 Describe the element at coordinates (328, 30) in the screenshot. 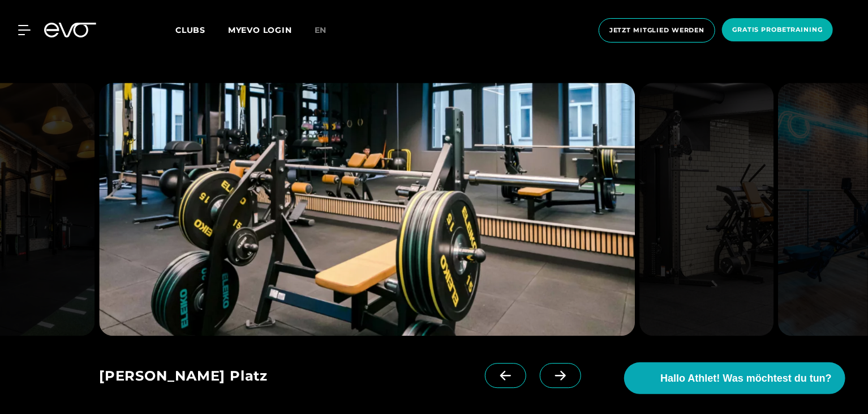

I see `a: en` at that location.